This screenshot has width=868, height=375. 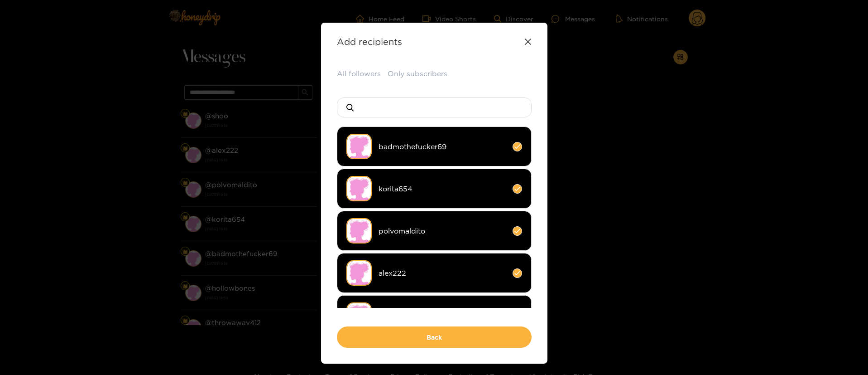 What do you see at coordinates (442, 273) in the screenshot?
I see `span: alex222` at bounding box center [442, 273].